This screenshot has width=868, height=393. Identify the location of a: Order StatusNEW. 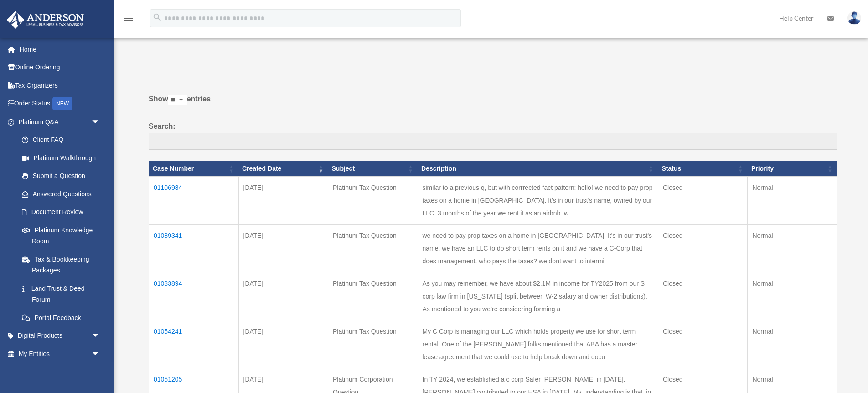
(60, 104).